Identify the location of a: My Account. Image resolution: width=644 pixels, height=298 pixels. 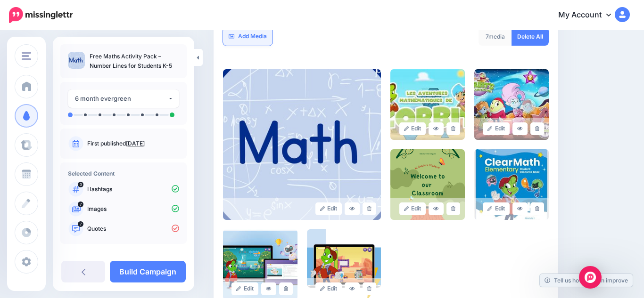
(589, 15).